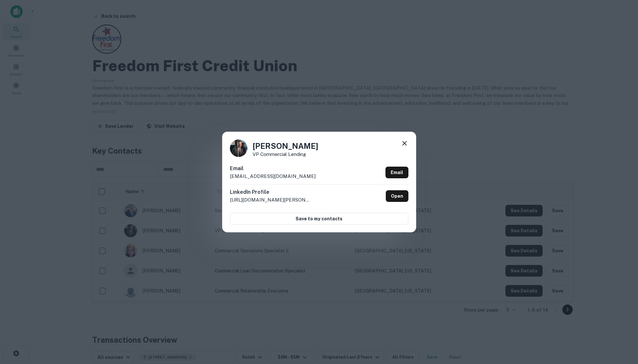 The height and width of the screenshot is (364, 638). What do you see at coordinates (285, 154) in the screenshot?
I see `p: VP Commercial Lending` at bounding box center [285, 154].